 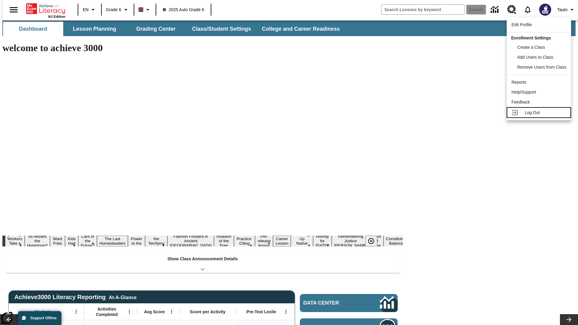 What do you see at coordinates (522, 25) in the screenshot?
I see `span: Edit Profile` at bounding box center [522, 25].